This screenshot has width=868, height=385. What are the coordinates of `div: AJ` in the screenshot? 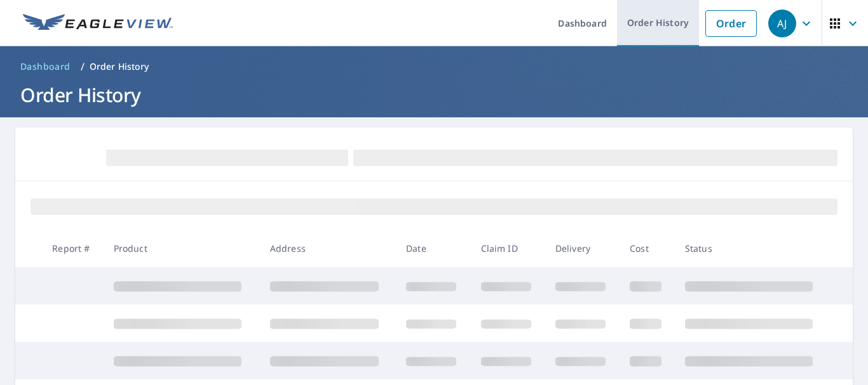 It's located at (782, 24).